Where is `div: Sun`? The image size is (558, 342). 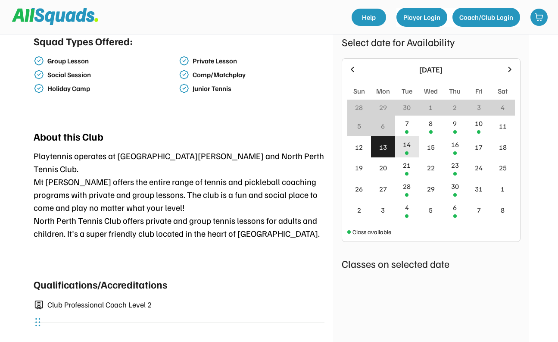
div: Sun is located at coordinates (359, 91).